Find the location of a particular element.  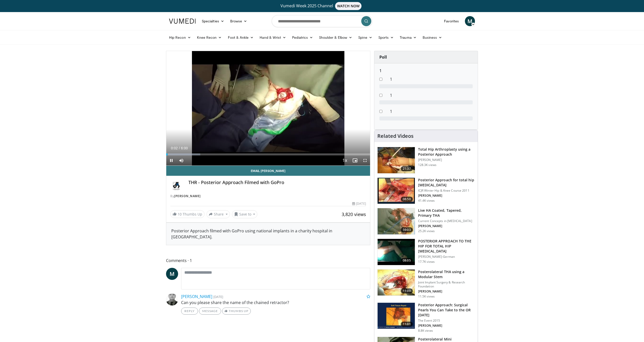

a: Knee Recon is located at coordinates (209, 37).